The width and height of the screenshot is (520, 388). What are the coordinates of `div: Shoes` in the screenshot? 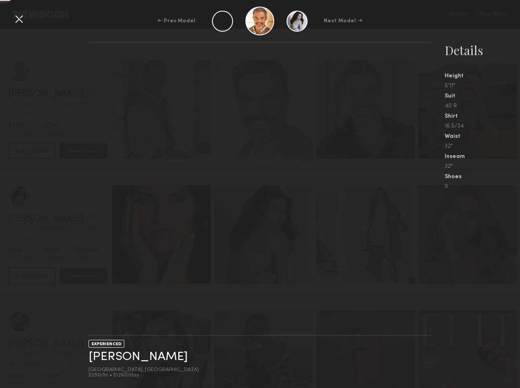 It's located at (482, 177).